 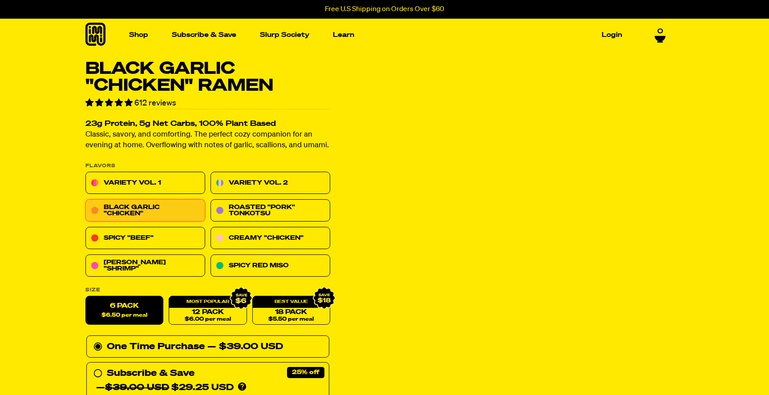 I want to click on span: $5.50 per meal, so click(x=291, y=320).